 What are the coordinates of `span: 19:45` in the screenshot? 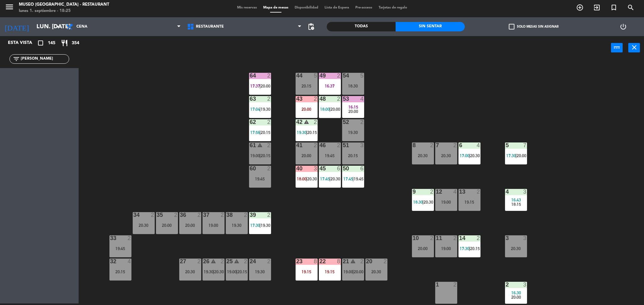 It's located at (358, 179).